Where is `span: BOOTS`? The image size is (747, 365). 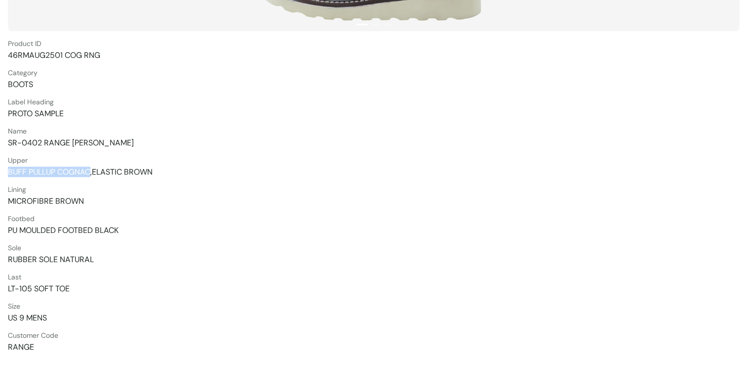
span: BOOTS is located at coordinates (374, 84).